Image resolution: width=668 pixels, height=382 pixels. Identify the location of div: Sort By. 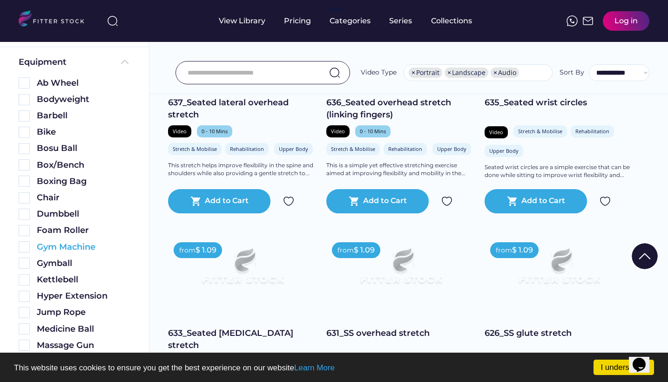
(572, 73).